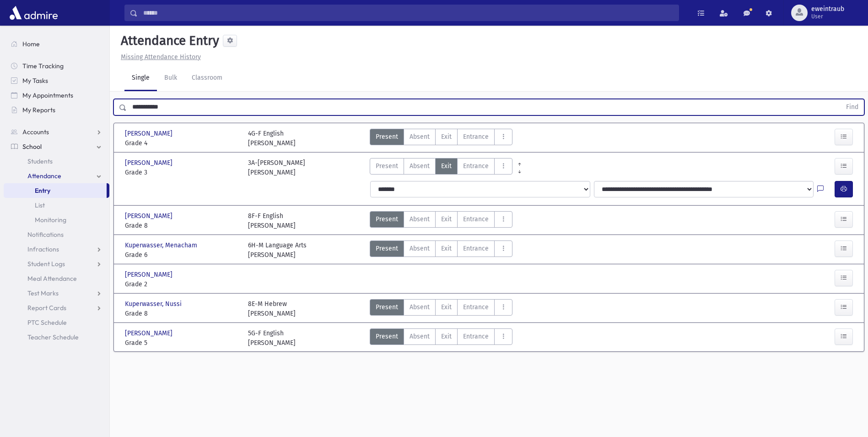 The image size is (868, 437). I want to click on span: eweintraub, so click(828, 9).